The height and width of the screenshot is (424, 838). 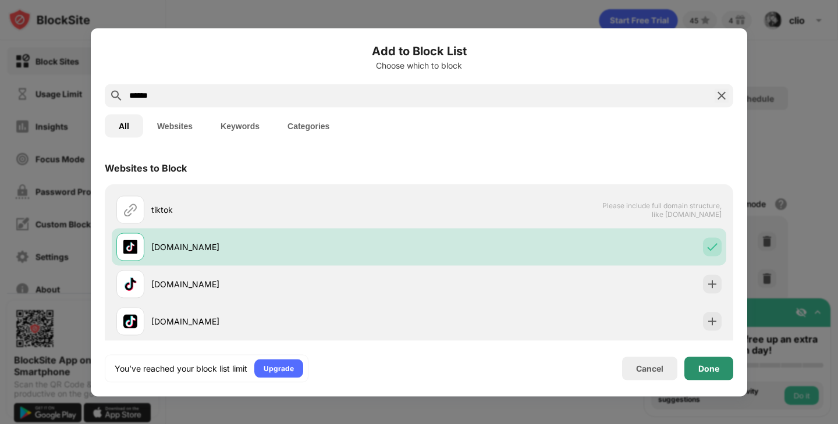 I want to click on div: Upgrade, so click(x=279, y=368).